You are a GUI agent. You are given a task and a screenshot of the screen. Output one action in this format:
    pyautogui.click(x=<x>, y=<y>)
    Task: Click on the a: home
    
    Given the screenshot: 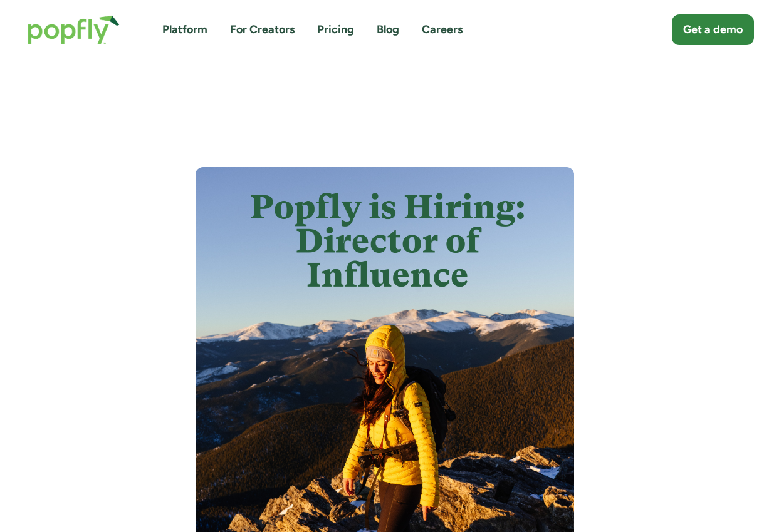 What is the action you would take?
    pyautogui.click(x=73, y=29)
    